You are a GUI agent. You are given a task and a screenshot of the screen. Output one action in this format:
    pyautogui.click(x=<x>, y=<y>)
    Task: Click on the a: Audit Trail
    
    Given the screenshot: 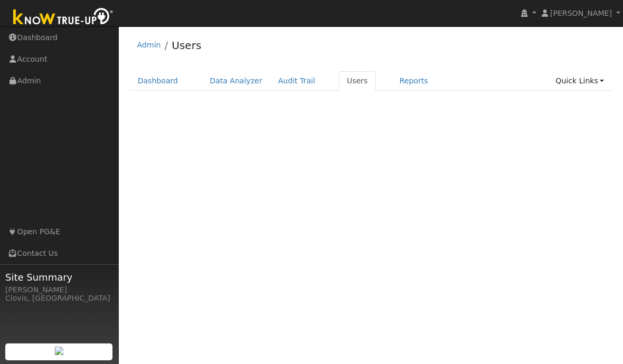 What is the action you would take?
    pyautogui.click(x=297, y=81)
    